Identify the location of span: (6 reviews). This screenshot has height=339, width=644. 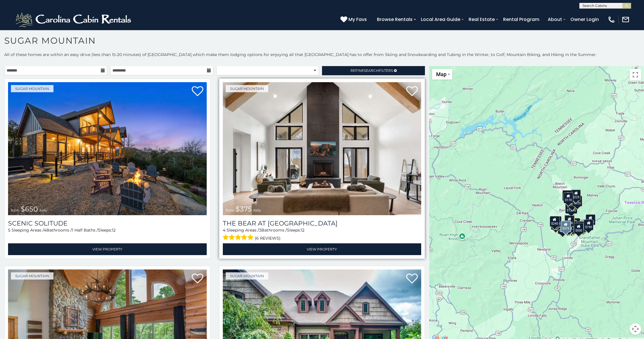
(268, 238).